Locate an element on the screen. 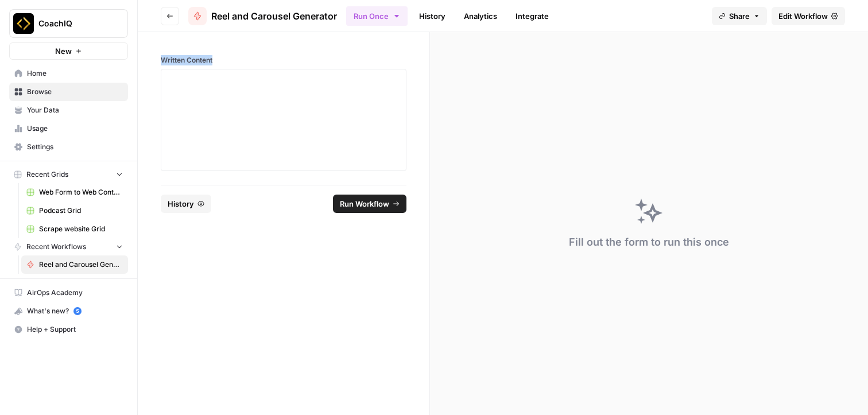  span: Podcast Grid is located at coordinates (81, 210).